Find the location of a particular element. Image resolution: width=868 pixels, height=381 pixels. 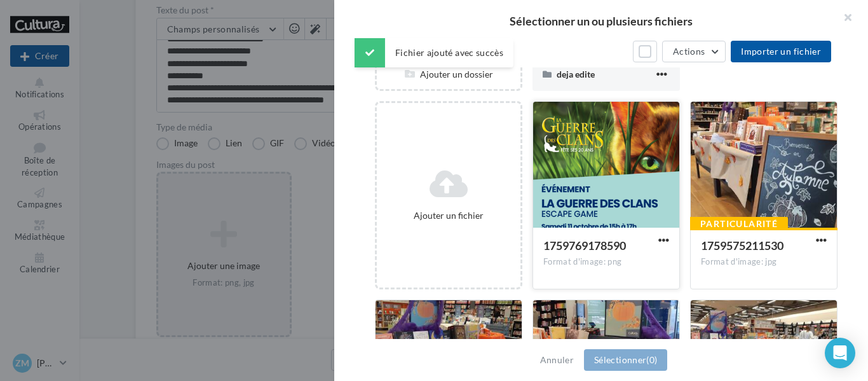

button: Importer un fichier is located at coordinates (781, 52).